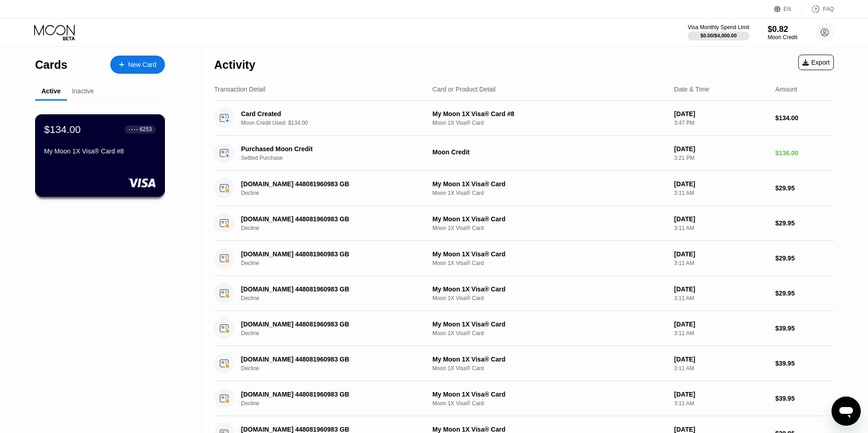 Image resolution: width=868 pixels, height=433 pixels. I want to click on div: Transaction Detail, so click(239, 89).